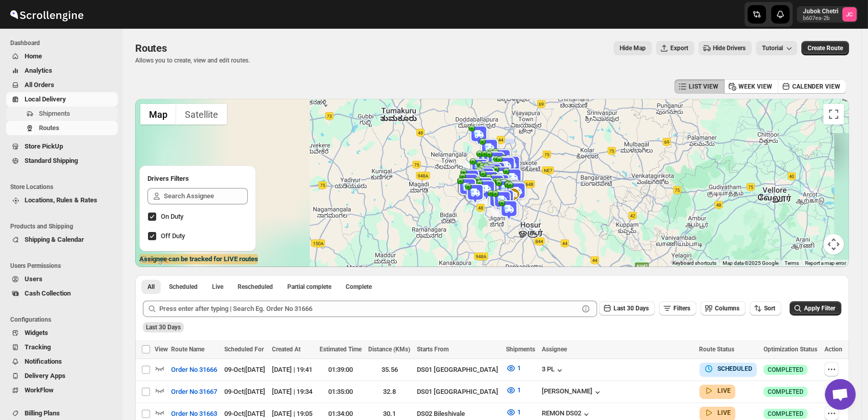 The width and height of the screenshot is (868, 420). What do you see at coordinates (820, 11) in the screenshot?
I see `p: Jubok Chetri` at bounding box center [820, 11].